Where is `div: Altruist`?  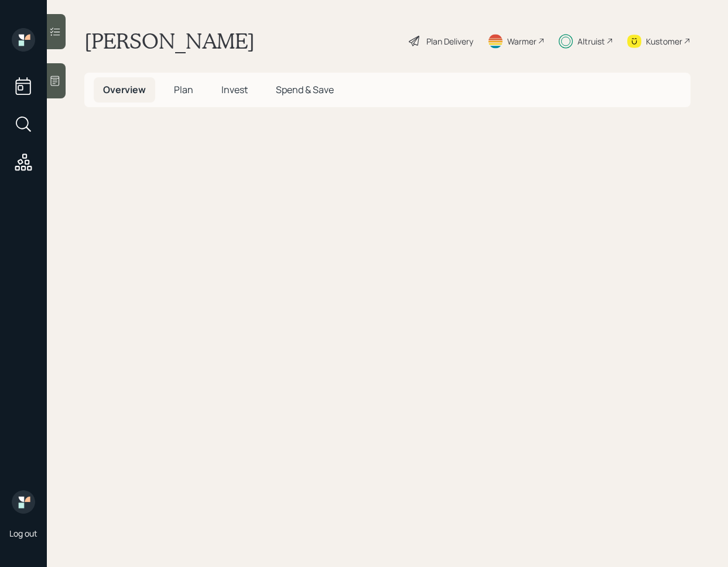
div: Altruist is located at coordinates (590, 41).